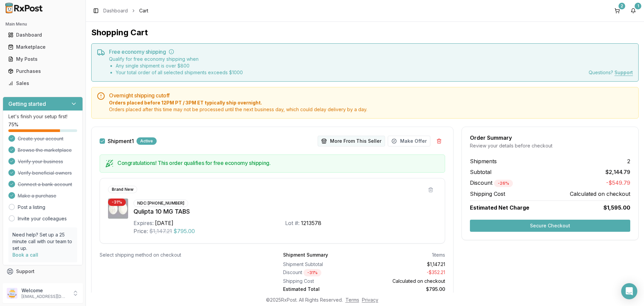 The image size is (644, 306). I want to click on p: Welcome, so click(45, 290).